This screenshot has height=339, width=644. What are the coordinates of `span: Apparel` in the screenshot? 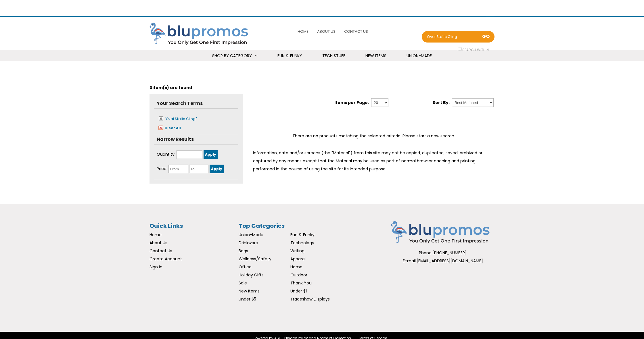 It's located at (298, 259).